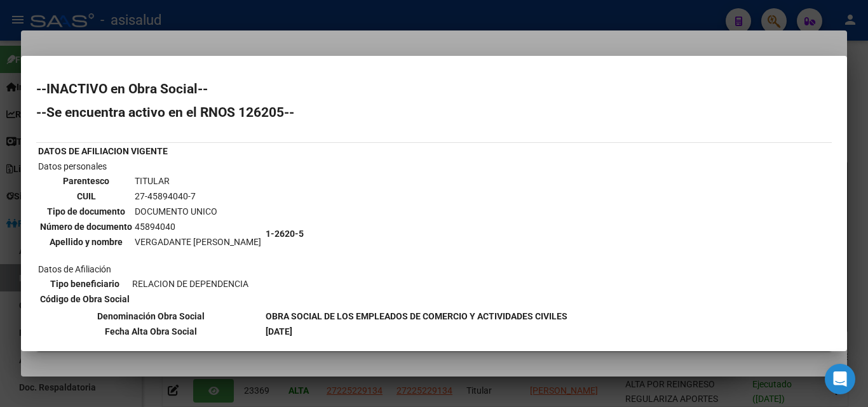 The height and width of the screenshot is (407, 868). What do you see at coordinates (85, 299) in the screenshot?
I see `th: Código de Obra Social` at bounding box center [85, 299].